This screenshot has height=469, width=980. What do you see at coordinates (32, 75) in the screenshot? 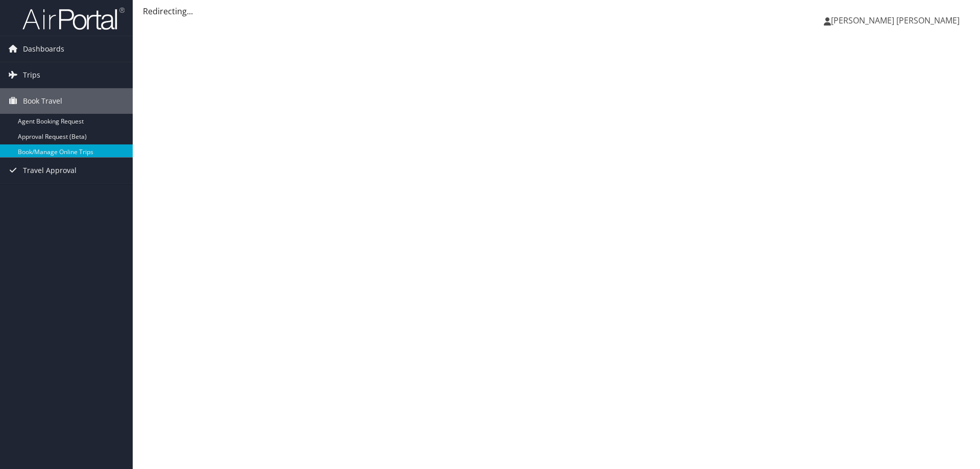
I see `span: Trips` at bounding box center [32, 75].